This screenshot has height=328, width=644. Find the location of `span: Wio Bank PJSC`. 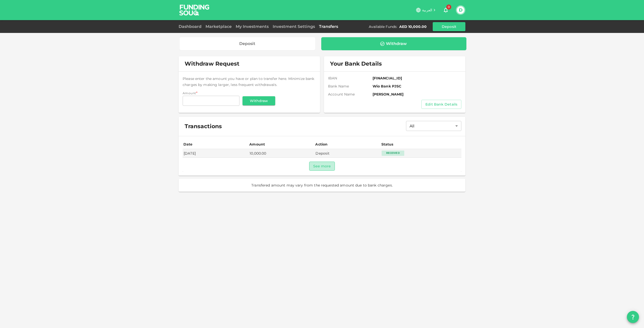

span: Wio Bank PJSC is located at coordinates (417, 86).